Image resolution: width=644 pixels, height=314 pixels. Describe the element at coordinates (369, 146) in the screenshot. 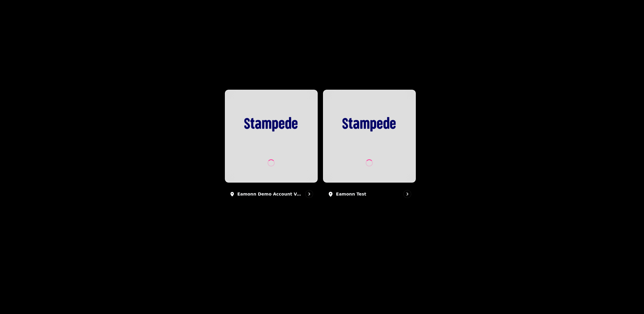

I see `a: Eamonn TestEamonn Test` at that location.